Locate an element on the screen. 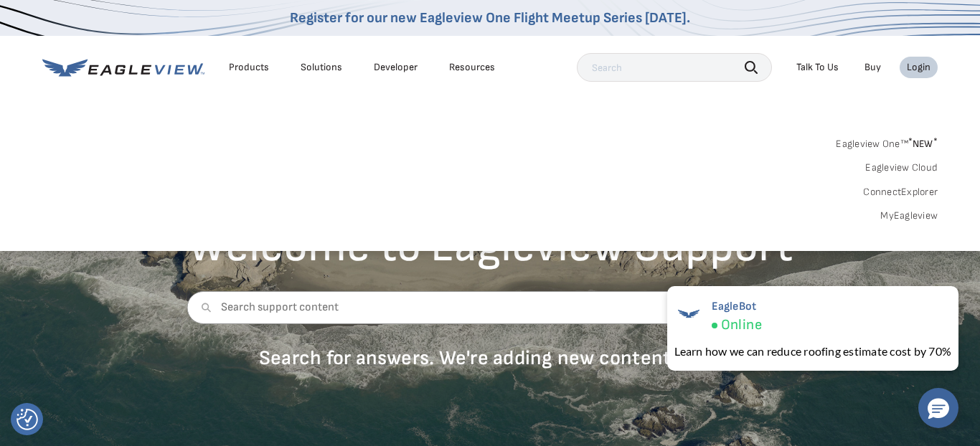 The height and width of the screenshot is (446, 980). p: Search for answers. We're adding new content daily. is located at coordinates (490, 358).